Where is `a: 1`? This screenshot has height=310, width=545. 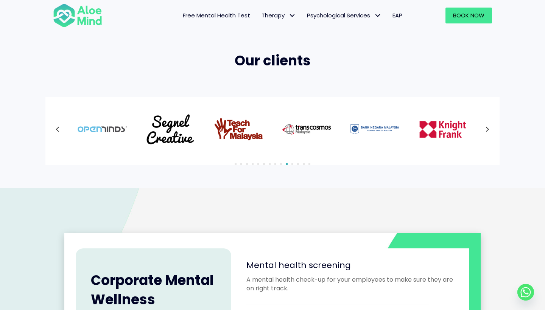 a: 1 is located at coordinates (235, 164).